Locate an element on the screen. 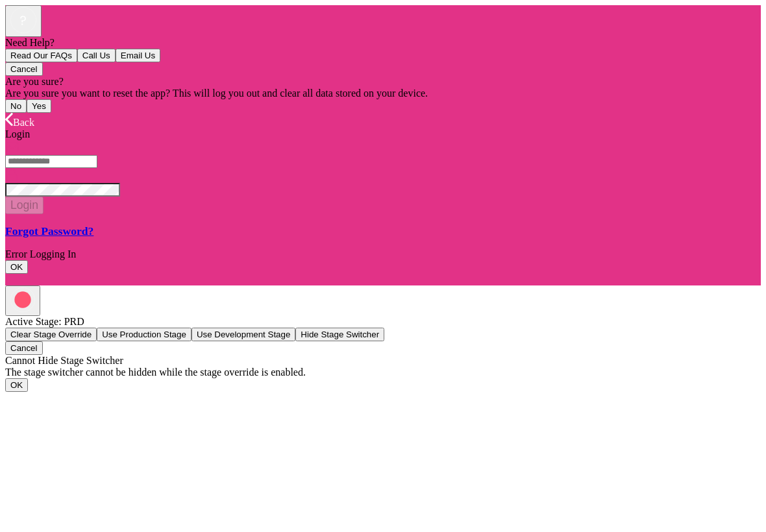 This screenshot has width=766, height=532. div: Login is located at coordinates (383, 135).